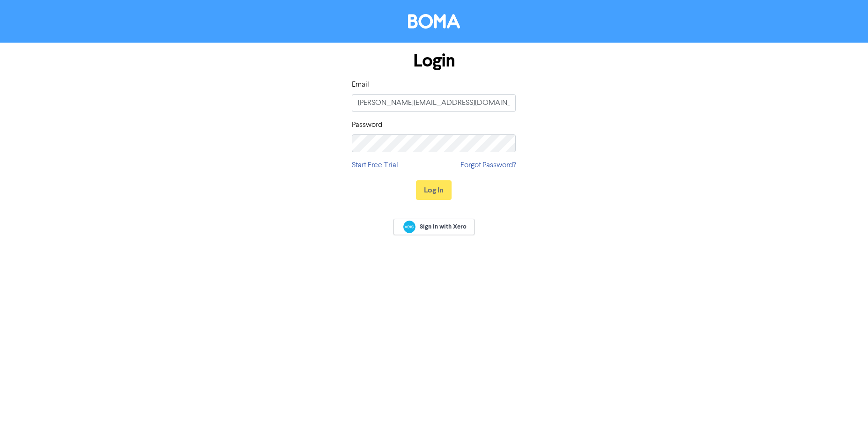 The height and width of the screenshot is (421, 868). I want to click on img: BOMA Logo, so click(433, 21).